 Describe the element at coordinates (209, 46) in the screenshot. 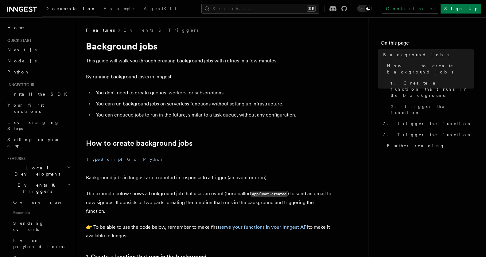

I see `h1: Background jobs` at that location.